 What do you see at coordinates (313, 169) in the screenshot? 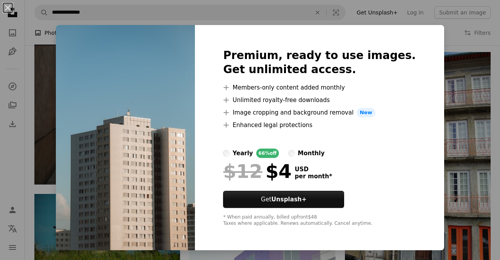
I see `span: USD` at bounding box center [313, 169].